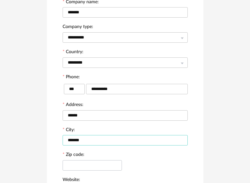  I want to click on label: Company type:, so click(78, 27).